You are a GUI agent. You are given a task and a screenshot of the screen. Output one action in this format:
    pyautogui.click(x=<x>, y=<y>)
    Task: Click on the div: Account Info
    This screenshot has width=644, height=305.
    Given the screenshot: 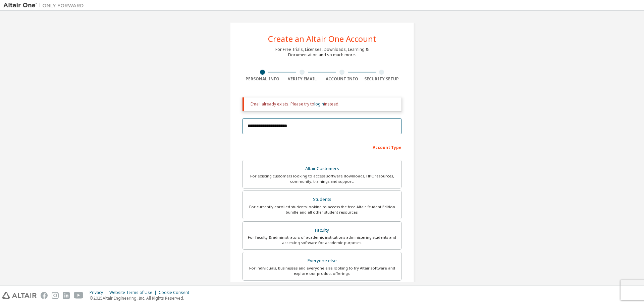 What is the action you would take?
    pyautogui.click(x=341, y=79)
    